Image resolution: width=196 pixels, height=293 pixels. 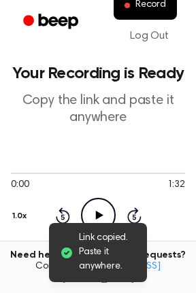 What do you see at coordinates (21, 216) in the screenshot?
I see `button: 1.0x` at bounding box center [21, 216].